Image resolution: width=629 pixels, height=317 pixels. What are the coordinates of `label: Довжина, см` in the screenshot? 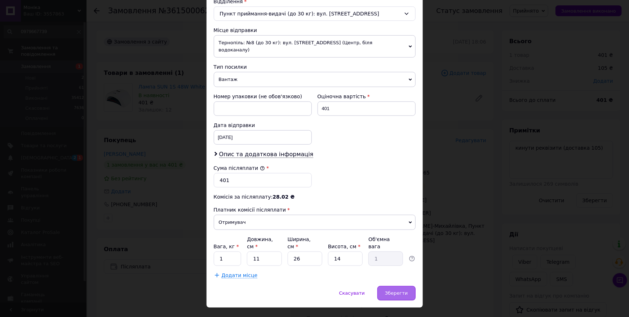 It's located at (260, 243).